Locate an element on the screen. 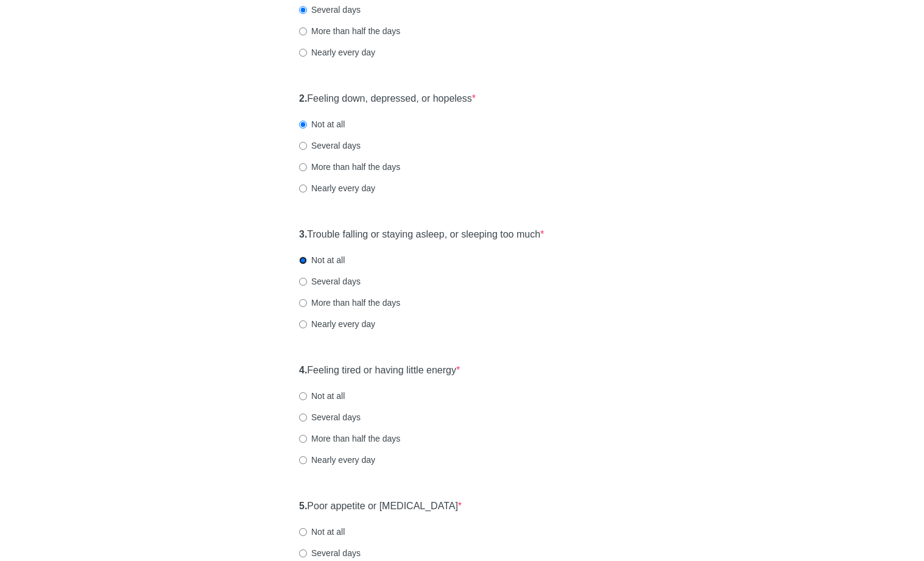 The height and width of the screenshot is (561, 924). strong: 2. is located at coordinates (303, 98).